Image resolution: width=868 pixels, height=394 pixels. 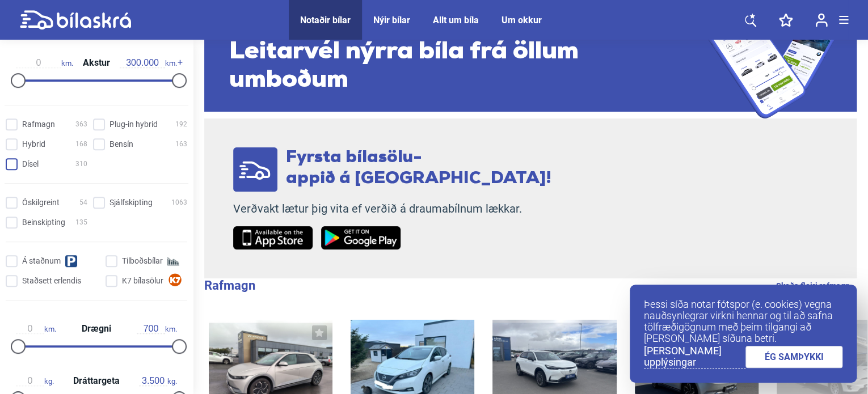 What do you see at coordinates (30, 164) in the screenshot?
I see `span: Dísel` at bounding box center [30, 164].